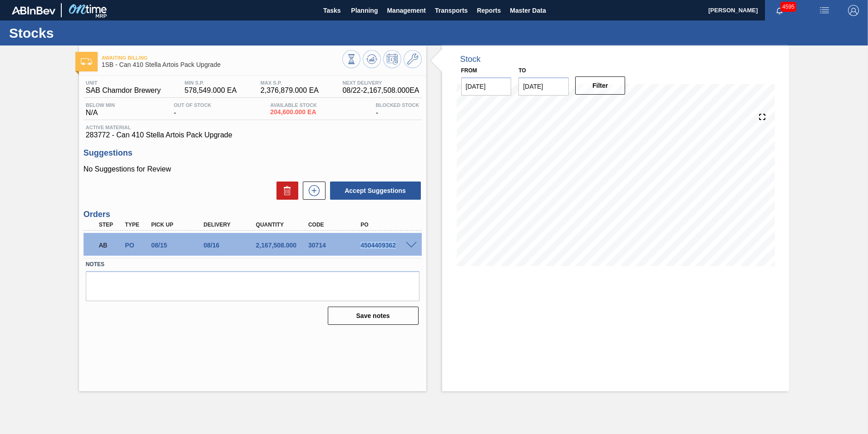 The height and width of the screenshot is (434, 868). What do you see at coordinates (854, 11) in the screenshot?
I see `img: Logout` at bounding box center [854, 11].